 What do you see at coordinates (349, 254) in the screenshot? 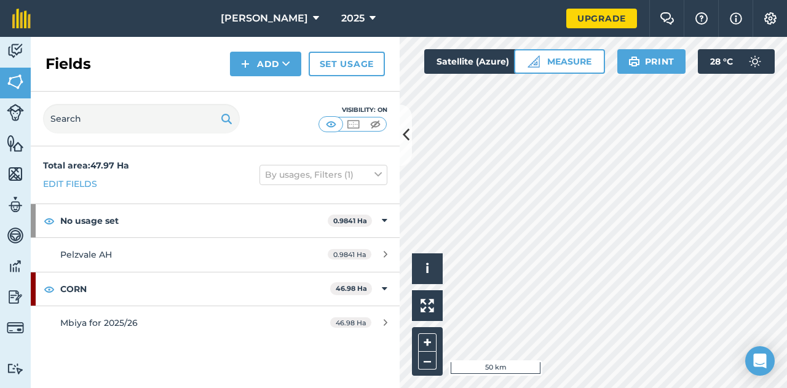
I see `span: 0.9841 Ha` at bounding box center [349, 254].